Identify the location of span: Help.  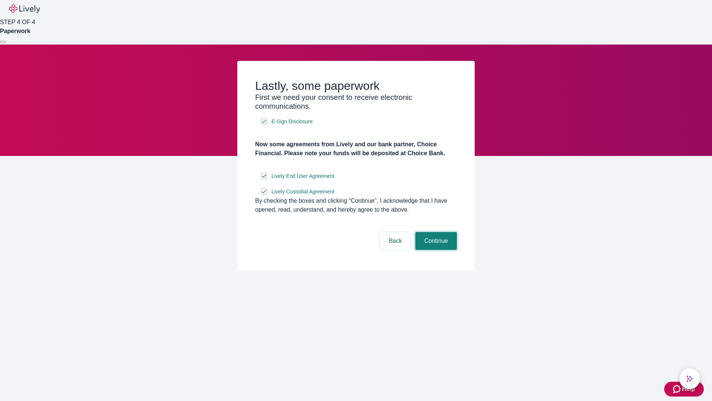
(688, 389).